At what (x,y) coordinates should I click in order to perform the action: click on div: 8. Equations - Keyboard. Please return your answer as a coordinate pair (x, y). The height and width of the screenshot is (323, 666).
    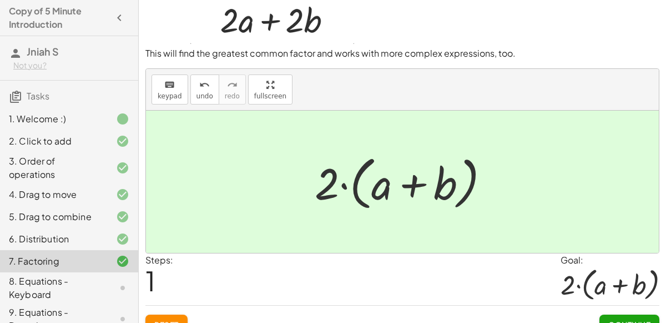
    Looking at the image, I should click on (53, 288).